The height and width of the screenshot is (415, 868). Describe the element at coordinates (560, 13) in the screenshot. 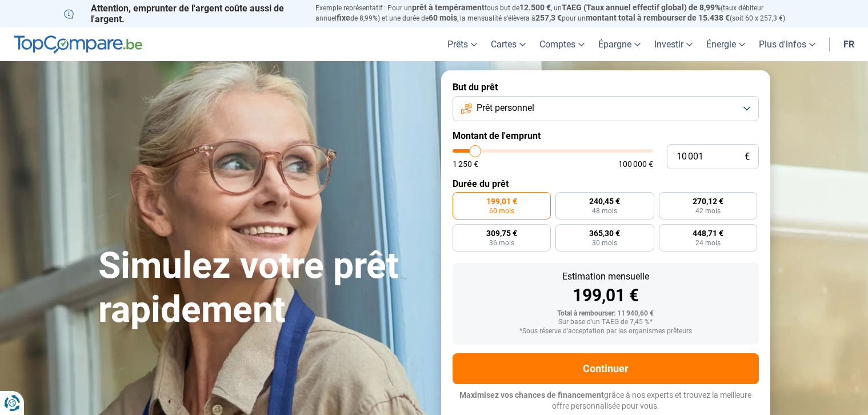

I see `p: Exemple représentatif : Pour un tous but de , un (taux débiteur annuel de 8,99%) et une durée de ...` at that location.